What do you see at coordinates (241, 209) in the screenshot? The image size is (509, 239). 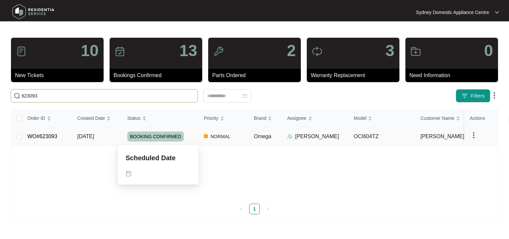 I see `li: Previous Page` at bounding box center [241, 209].